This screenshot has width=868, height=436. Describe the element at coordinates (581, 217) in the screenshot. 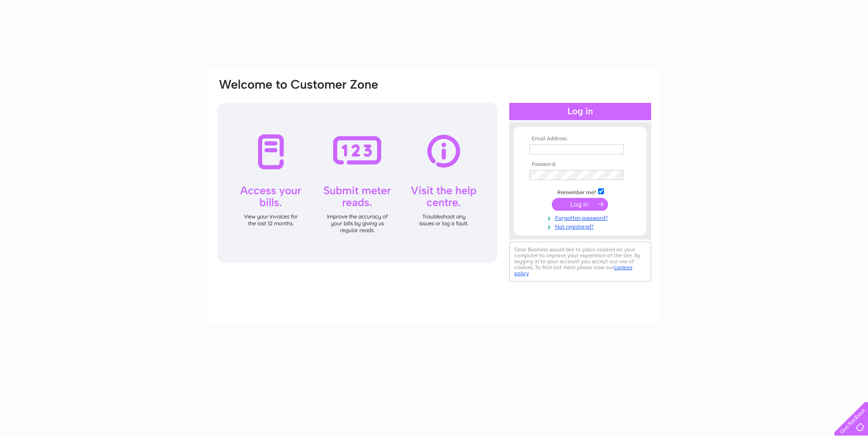

I see `a: Forgotten password?` at that location.